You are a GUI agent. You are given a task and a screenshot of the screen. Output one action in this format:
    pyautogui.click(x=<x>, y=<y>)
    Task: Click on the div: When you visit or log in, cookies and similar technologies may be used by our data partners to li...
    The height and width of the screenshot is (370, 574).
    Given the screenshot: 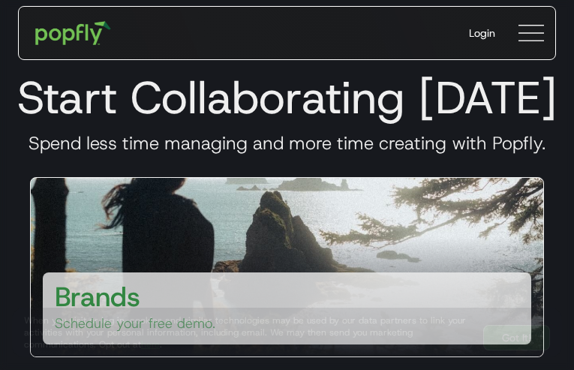 What is the action you would take?
    pyautogui.click(x=247, y=332)
    